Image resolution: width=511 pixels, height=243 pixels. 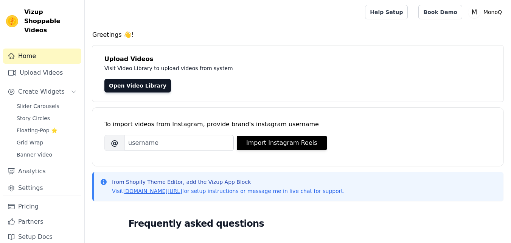 I want to click on span: Vizup Shoppable Videos, so click(x=51, y=21).